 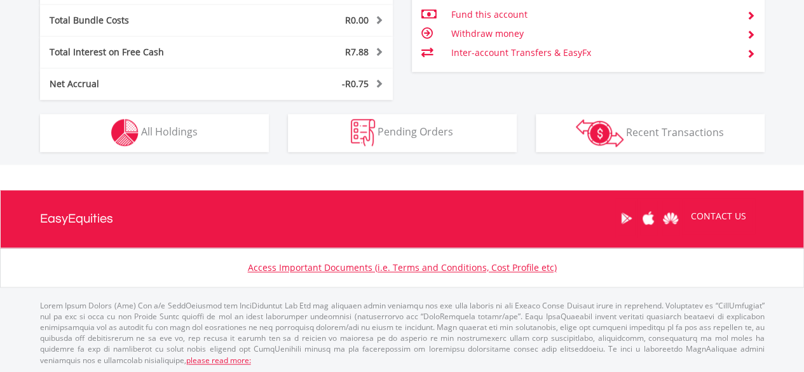 I want to click on span: -R0.75, so click(x=355, y=83).